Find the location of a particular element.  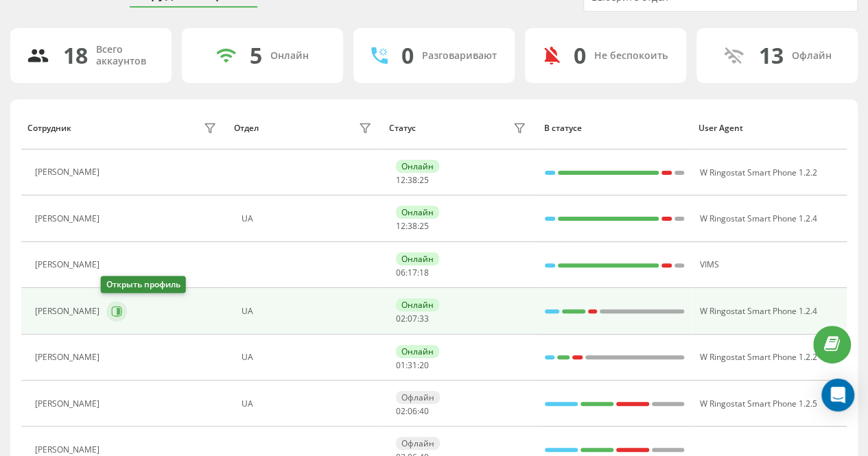

div: Всего аккаунтов is located at coordinates (125, 56).